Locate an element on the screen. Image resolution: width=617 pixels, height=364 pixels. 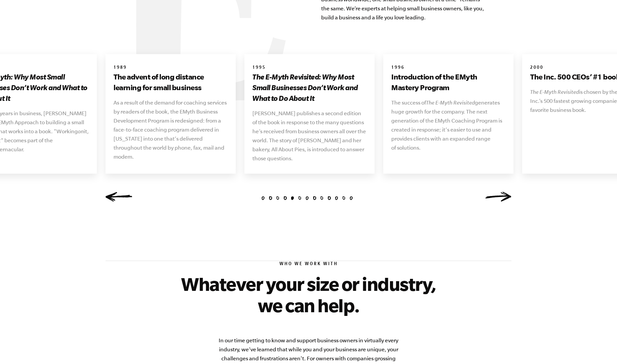
p: The success of generates huge growth for the company. The next generation of the EMyth Coaching P... is located at coordinates (448, 125).